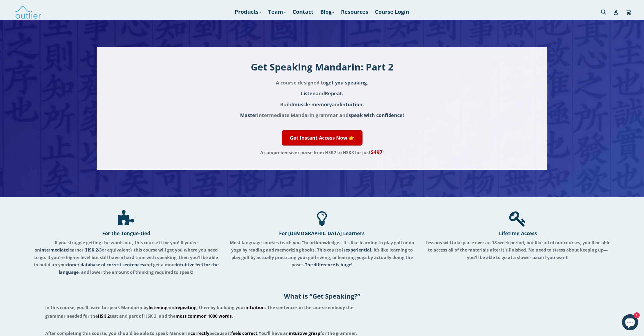  What do you see at coordinates (199, 312) in the screenshot?
I see `span: In this course, you’ll learn to speak Mandarin by and , thereby building your . The sentences in ...` at bounding box center [199, 312].